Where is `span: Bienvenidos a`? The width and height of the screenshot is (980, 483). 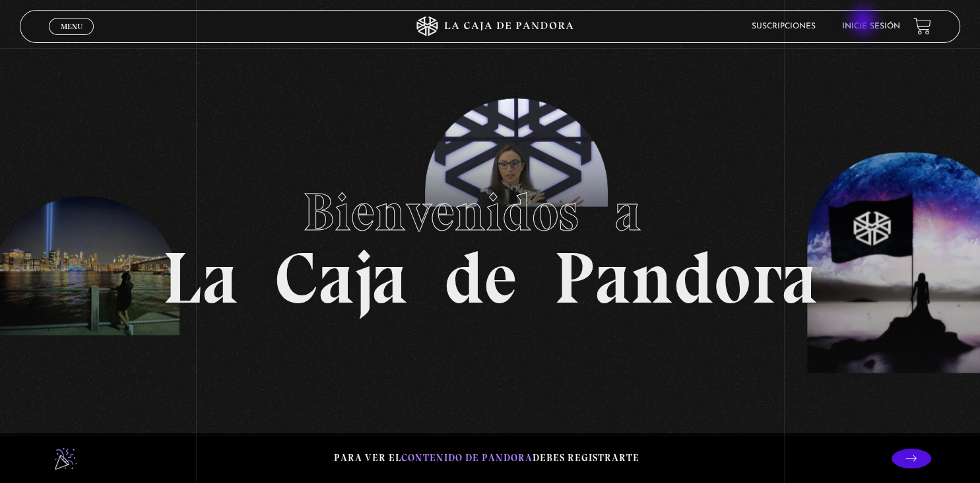 span: Bienvenidos a is located at coordinates (490, 212).